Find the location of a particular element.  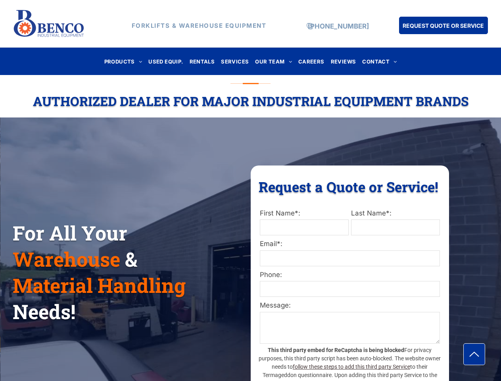

a: REQUEST QUOTE OR SERVICE is located at coordinates (444, 25).